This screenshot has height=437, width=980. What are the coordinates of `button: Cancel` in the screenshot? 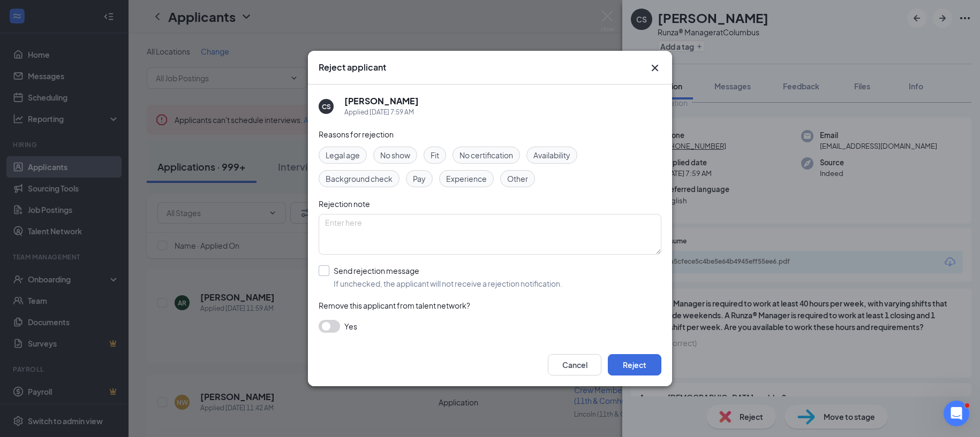 It's located at (575, 365).